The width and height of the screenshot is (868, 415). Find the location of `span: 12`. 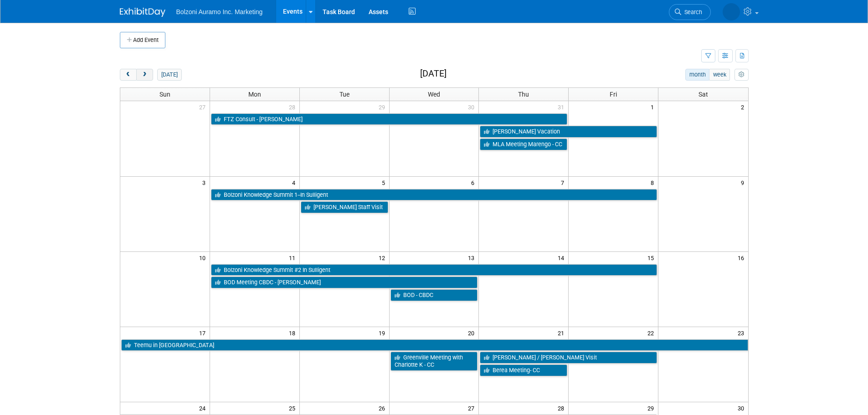

span: 12 is located at coordinates (383, 257).